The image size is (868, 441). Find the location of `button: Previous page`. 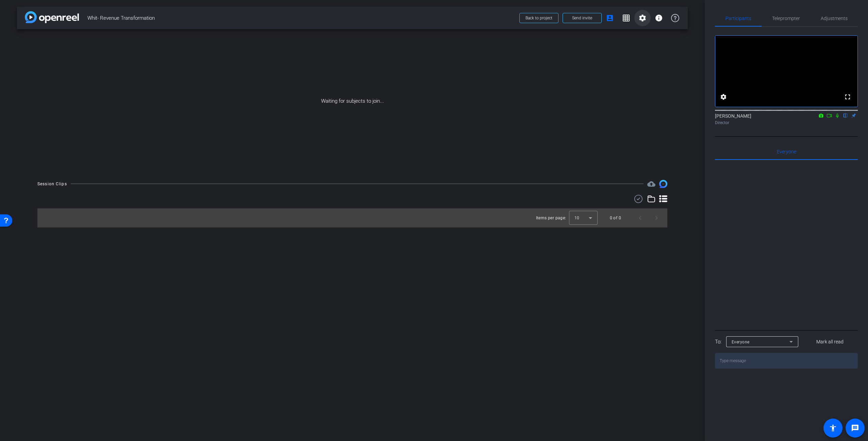

button: Previous page is located at coordinates (640, 218).